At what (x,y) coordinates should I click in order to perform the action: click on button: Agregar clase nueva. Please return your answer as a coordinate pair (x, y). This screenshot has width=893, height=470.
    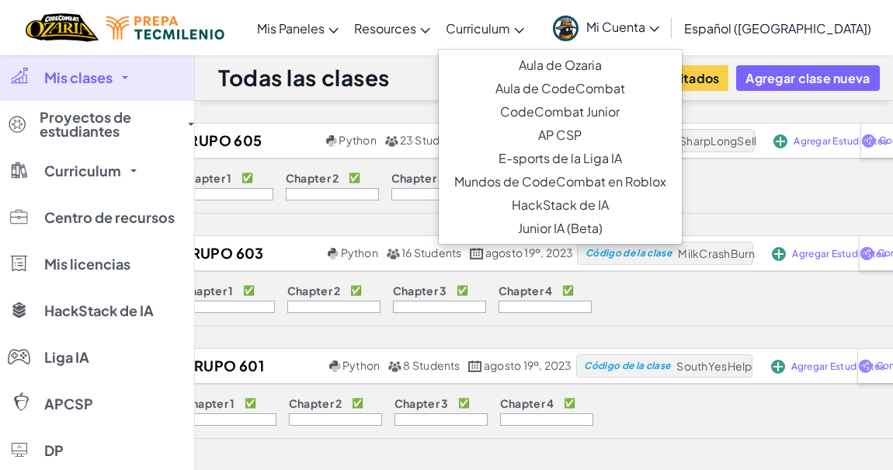
    Looking at the image, I should click on (807, 78).